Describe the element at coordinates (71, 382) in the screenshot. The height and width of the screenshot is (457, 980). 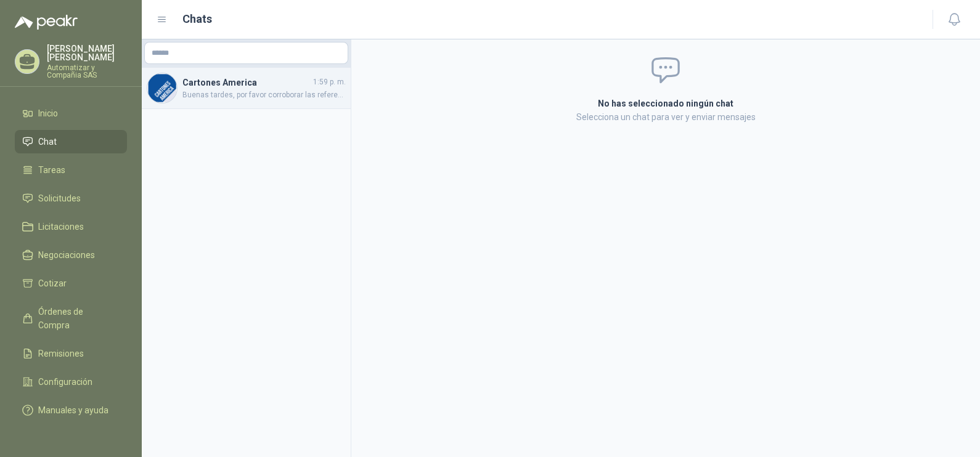
I see `a: Configuración` at that location.